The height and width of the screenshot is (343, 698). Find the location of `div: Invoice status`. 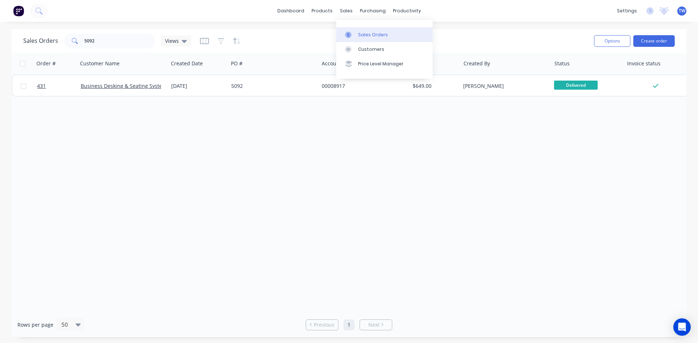

div: Invoice status is located at coordinates (644, 64).